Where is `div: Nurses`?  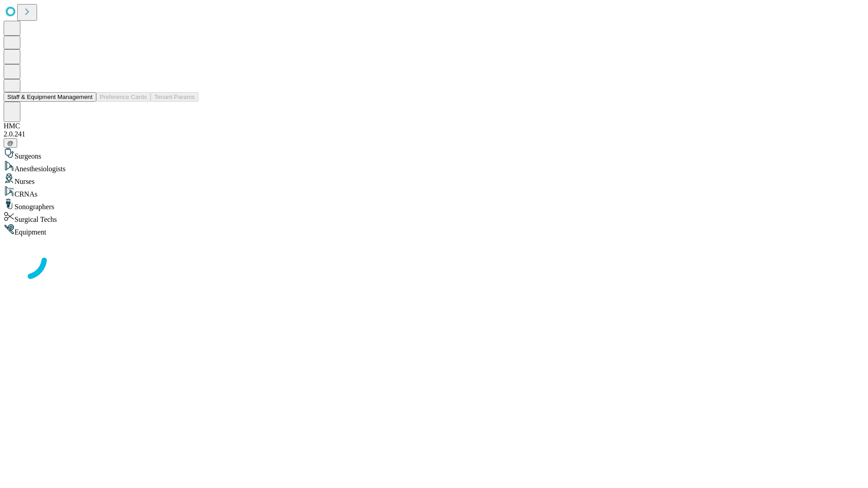 div: Nurses is located at coordinates (434, 179).